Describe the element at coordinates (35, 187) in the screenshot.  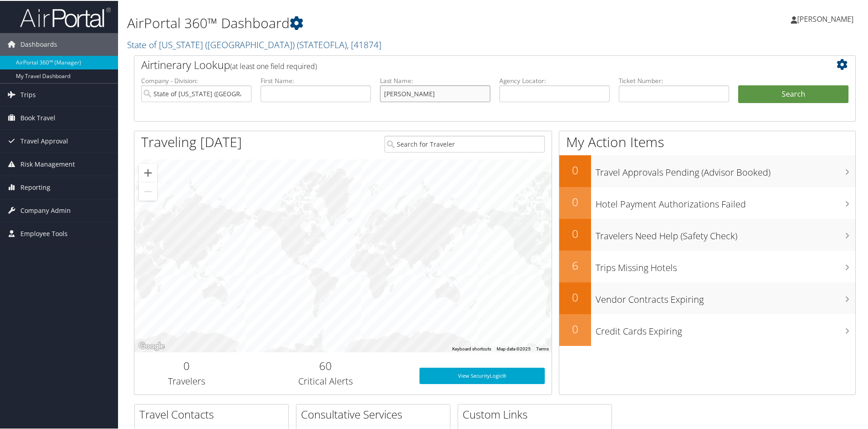
I see `span: Reporting` at that location.